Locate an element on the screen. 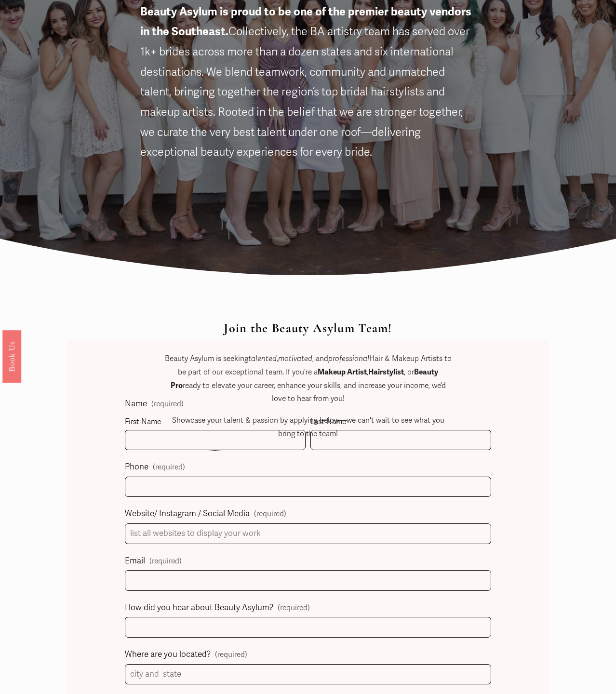 This screenshot has width=616, height=694. strong: Beauty Asylum is proud to be one of the premier beauty vendors in the Southeast. is located at coordinates (307, 21).